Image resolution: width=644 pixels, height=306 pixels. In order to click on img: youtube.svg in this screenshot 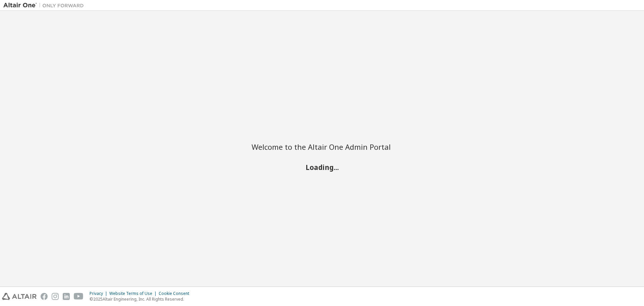, I will do `click(78, 296)`.